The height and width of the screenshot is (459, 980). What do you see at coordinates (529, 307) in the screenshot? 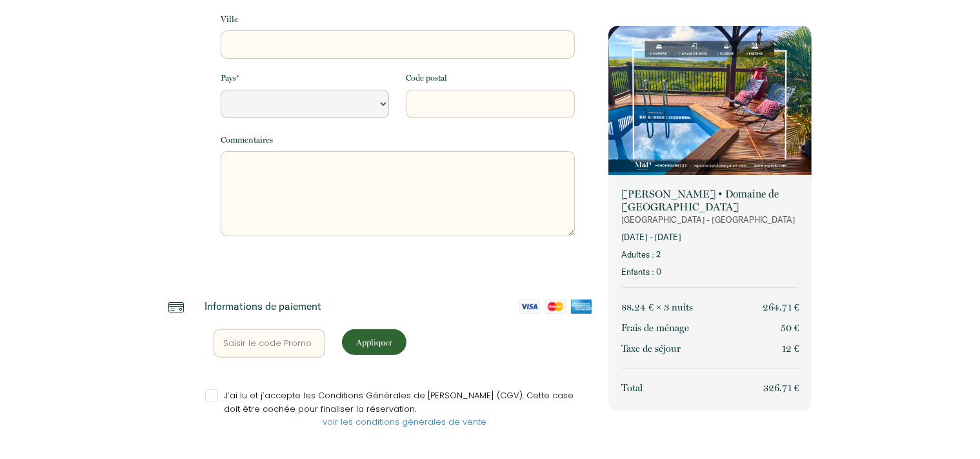
I see `img: visa-card` at bounding box center [529, 307].